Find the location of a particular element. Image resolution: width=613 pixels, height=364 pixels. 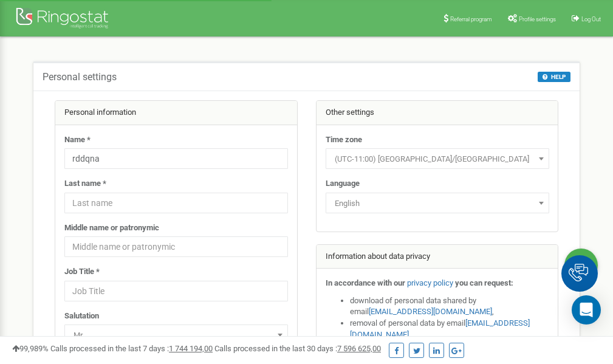

button: HELP is located at coordinates (554, 76).